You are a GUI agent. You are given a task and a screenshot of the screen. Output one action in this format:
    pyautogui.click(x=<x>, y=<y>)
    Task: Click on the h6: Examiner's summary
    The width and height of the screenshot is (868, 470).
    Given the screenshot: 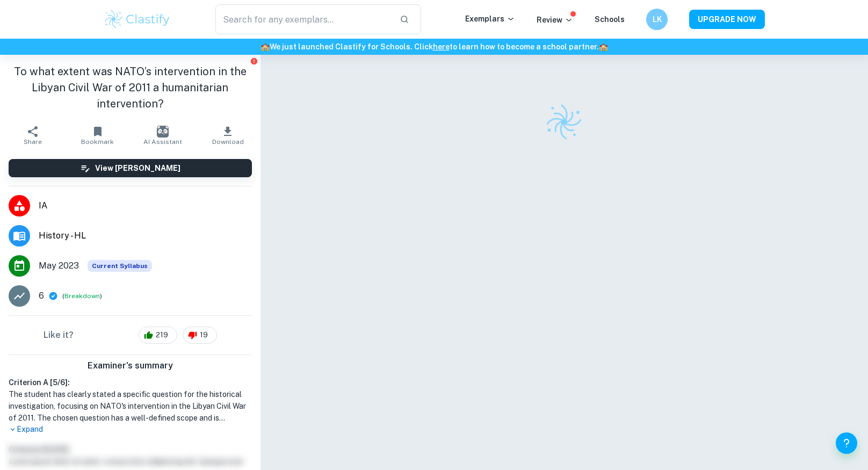 What is the action you would take?
    pyautogui.click(x=130, y=366)
    